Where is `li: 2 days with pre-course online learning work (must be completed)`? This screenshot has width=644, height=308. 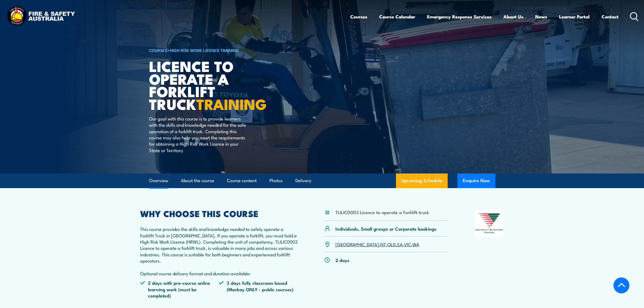 li: 2 days with pre-course online learning work (must be completed) is located at coordinates (179, 289).